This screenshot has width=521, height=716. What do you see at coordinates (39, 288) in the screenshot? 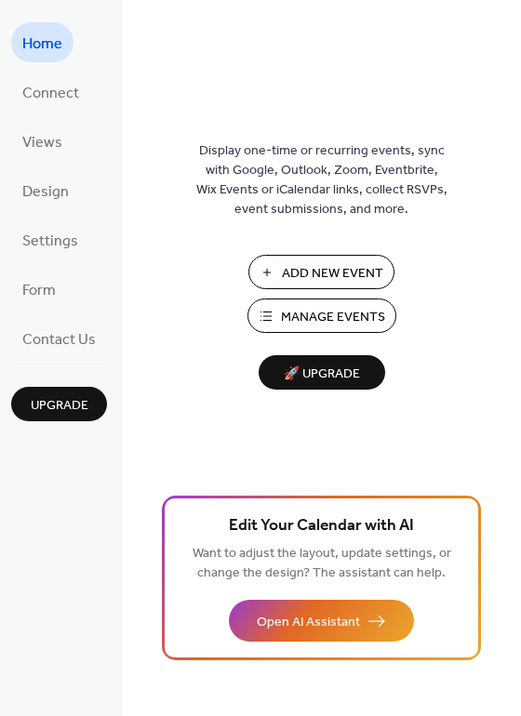
I see `a: Form` at bounding box center [39, 288].